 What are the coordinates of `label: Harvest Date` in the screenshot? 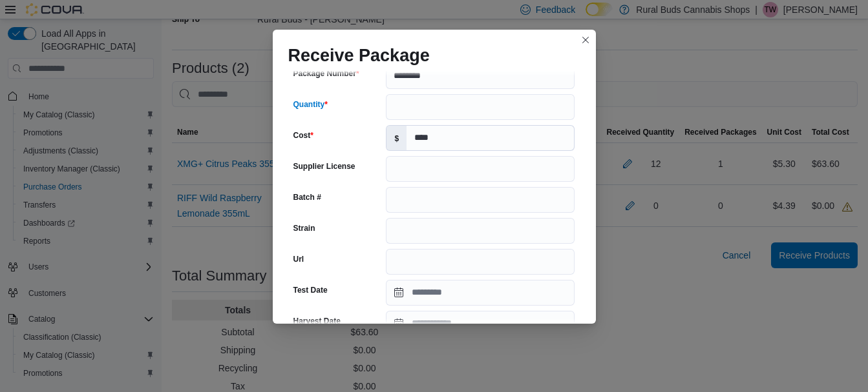 It's located at (316, 322).